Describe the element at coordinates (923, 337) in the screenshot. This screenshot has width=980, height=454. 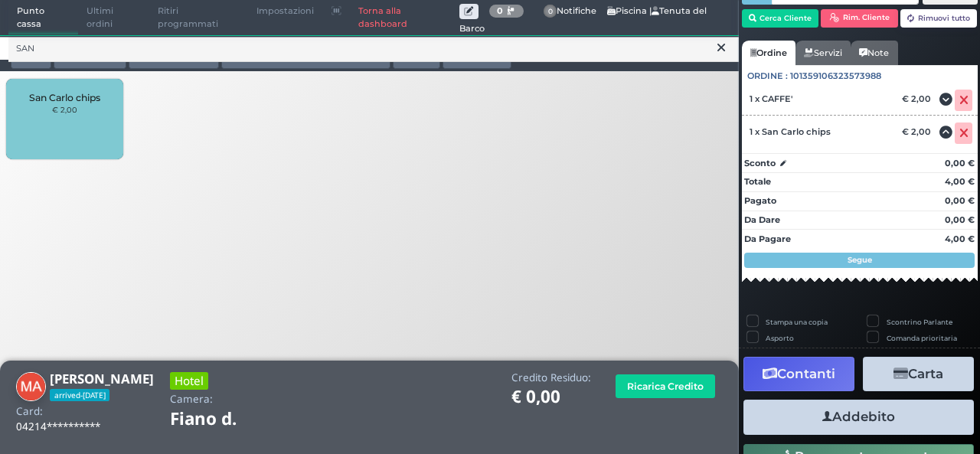
I see `label: Comanda prioritaria` at that location.